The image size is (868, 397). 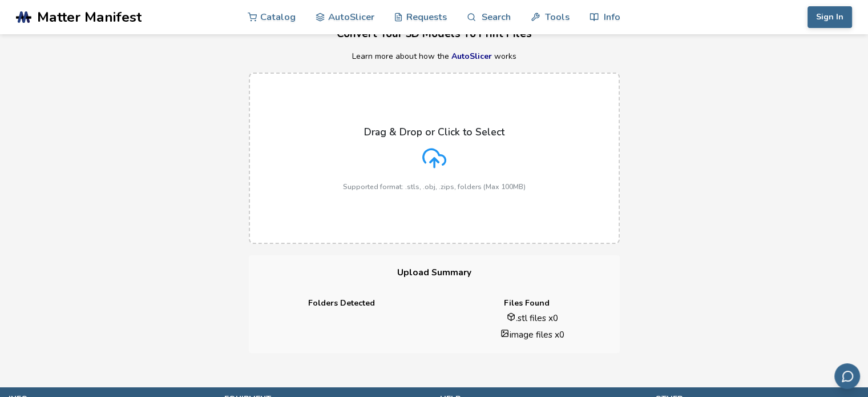 I want to click on h3: Upload Summary, so click(x=434, y=273).